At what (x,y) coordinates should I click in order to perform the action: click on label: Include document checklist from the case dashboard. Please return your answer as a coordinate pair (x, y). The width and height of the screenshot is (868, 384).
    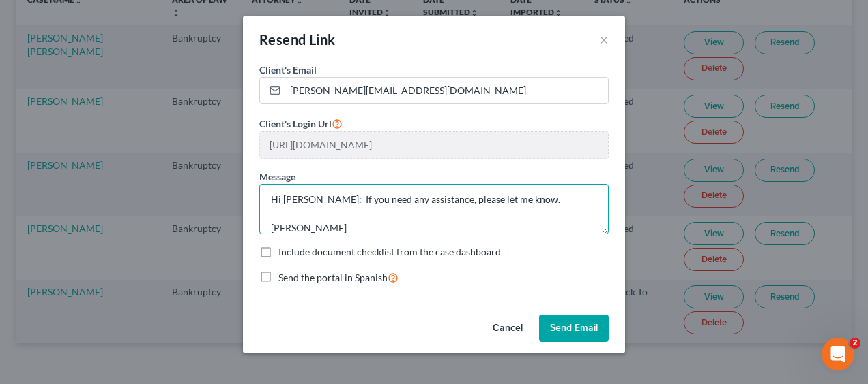
    Looking at the image, I should click on (390, 252).